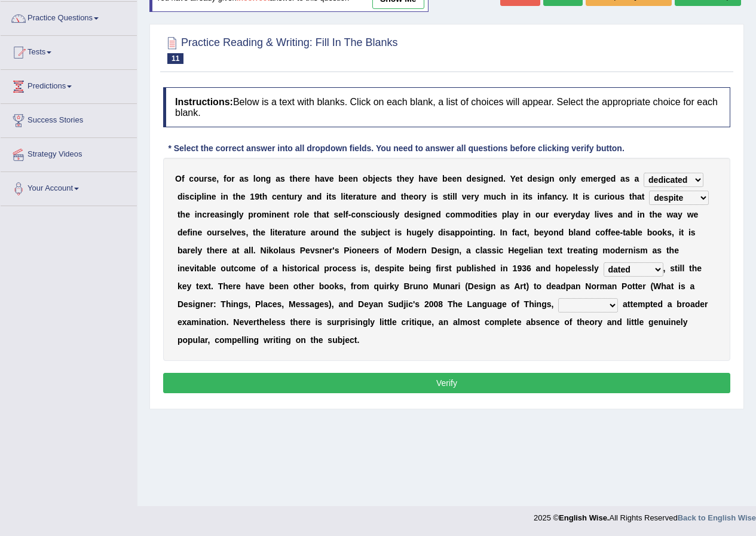  I want to click on b: b, so click(340, 179).